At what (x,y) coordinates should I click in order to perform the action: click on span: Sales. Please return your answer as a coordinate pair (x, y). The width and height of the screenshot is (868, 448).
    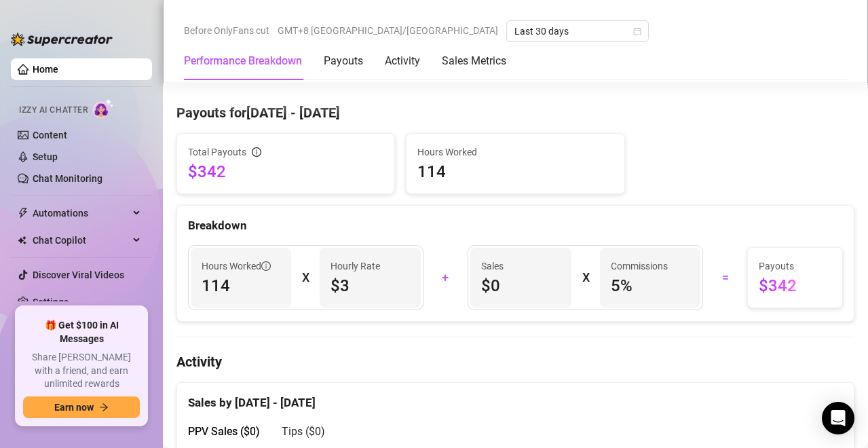
    Looking at the image, I should click on (521, 267).